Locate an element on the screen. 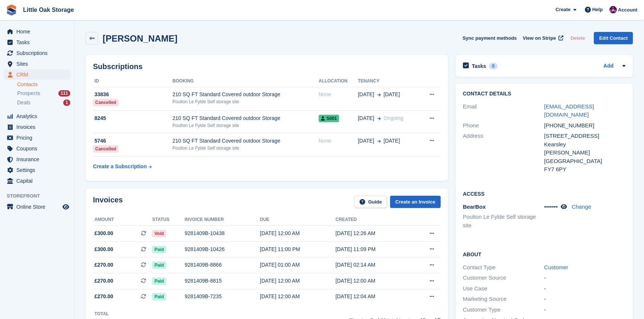  div: Customer Type is located at coordinates (504, 310).